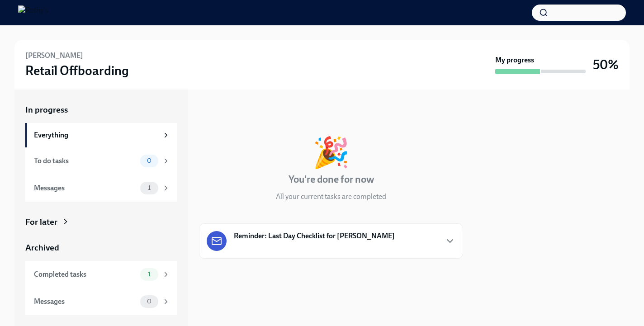 This screenshot has width=644, height=326. I want to click on a: Completed tasks1, so click(101, 274).